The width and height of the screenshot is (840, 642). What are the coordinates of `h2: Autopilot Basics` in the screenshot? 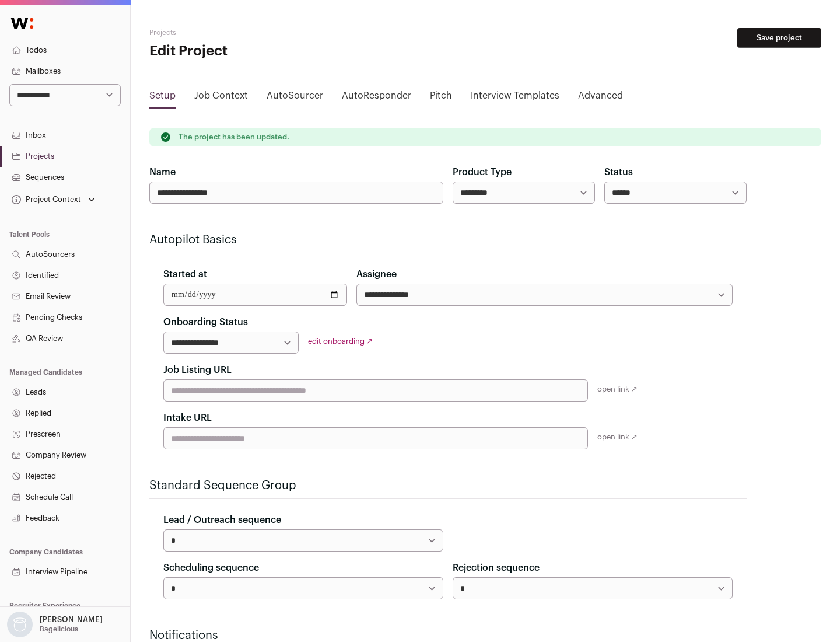 It's located at (448, 240).